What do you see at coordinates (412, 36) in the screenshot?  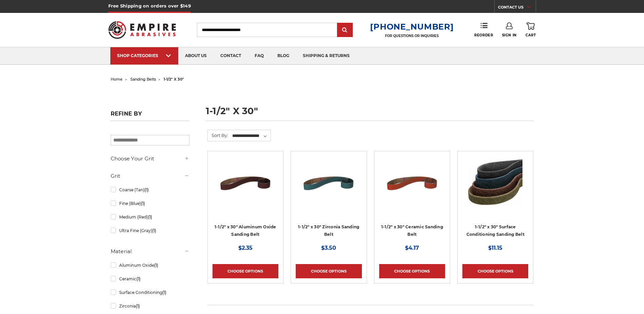 I see `p: FOR QUESTIONS OR INQUIRIES` at bounding box center [412, 36].